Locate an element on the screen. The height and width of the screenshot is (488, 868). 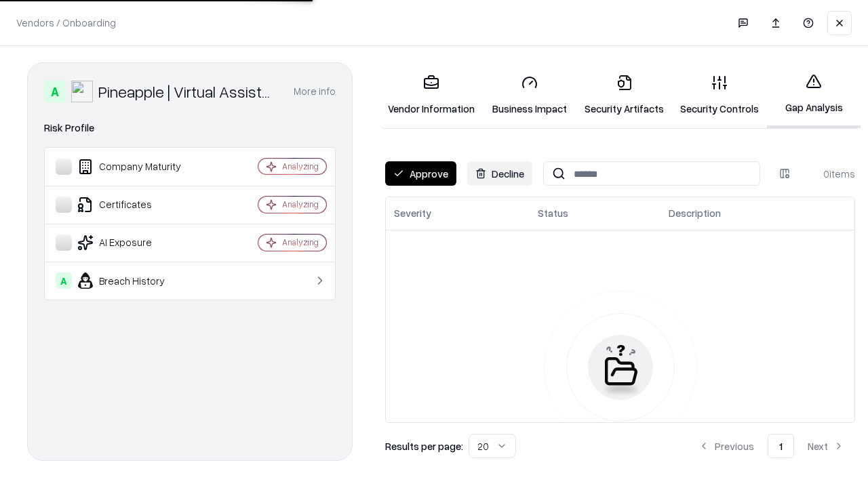
nav: pagination is located at coordinates (771, 446).